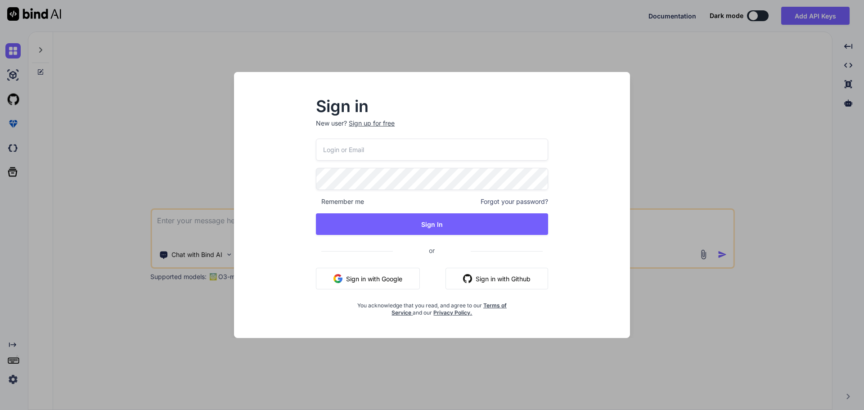 Image resolution: width=864 pixels, height=410 pixels. What do you see at coordinates (372, 123) in the screenshot?
I see `div: Sign up for free` at bounding box center [372, 123].